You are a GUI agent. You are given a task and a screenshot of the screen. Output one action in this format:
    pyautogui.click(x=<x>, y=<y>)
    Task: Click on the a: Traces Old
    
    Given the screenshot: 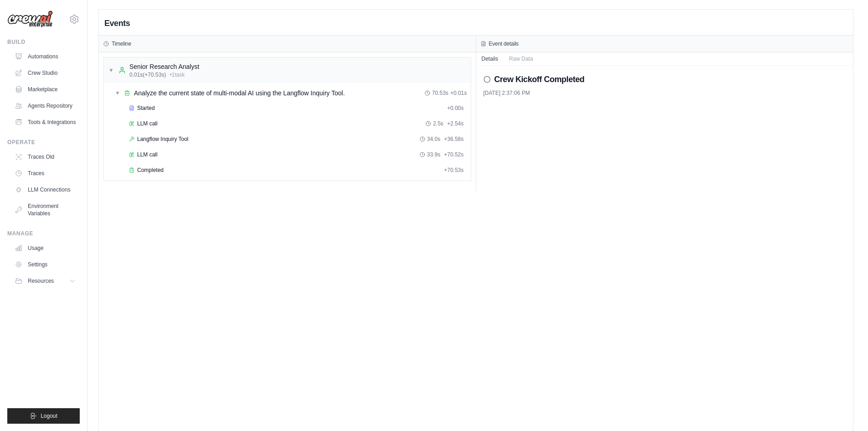 What is the action you would take?
    pyautogui.click(x=45, y=157)
    